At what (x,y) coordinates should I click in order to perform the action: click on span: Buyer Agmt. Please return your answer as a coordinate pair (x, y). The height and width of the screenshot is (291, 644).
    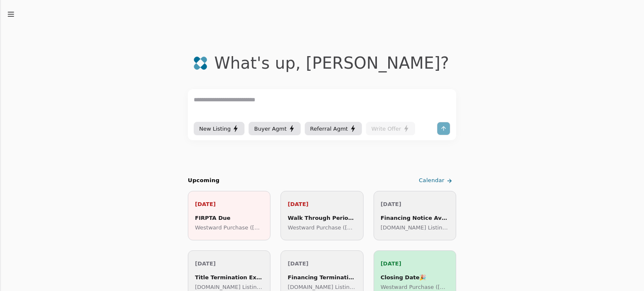
    Looking at the image, I should click on (270, 129).